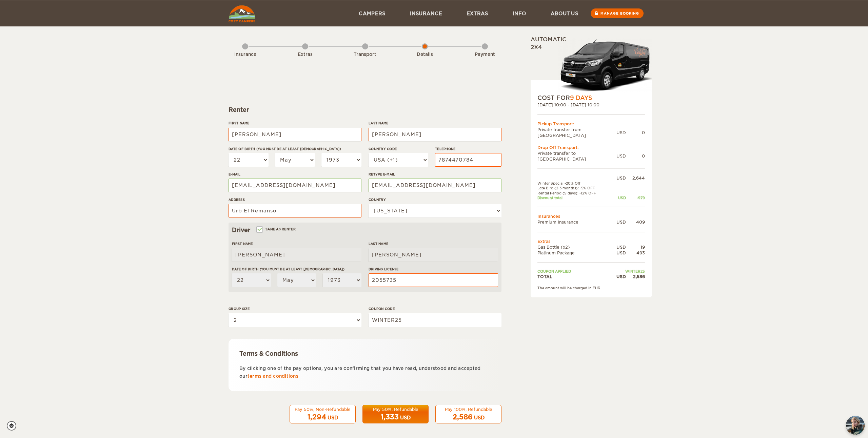 The image size is (868, 438). What do you see at coordinates (322, 409) in the screenshot?
I see `div: Pay 50%, Non-Refundable` at bounding box center [322, 409].